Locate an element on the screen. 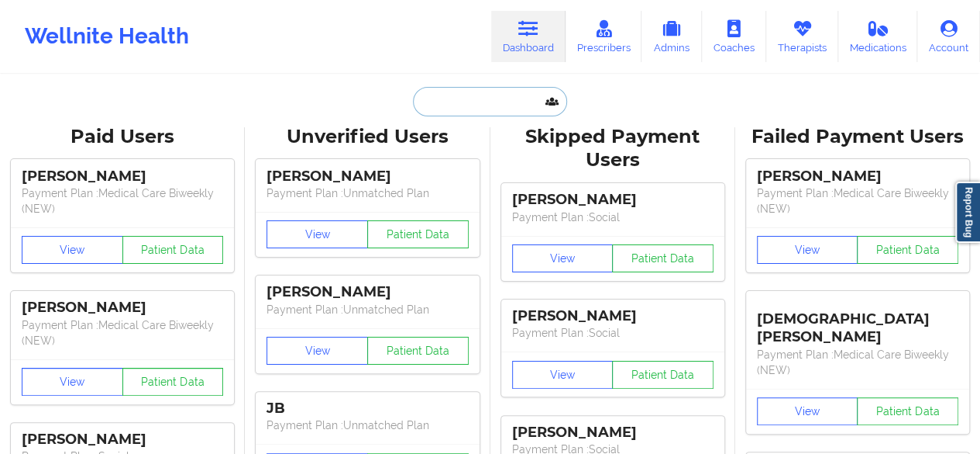  div: Failed Payment Users is located at coordinates (858, 136).